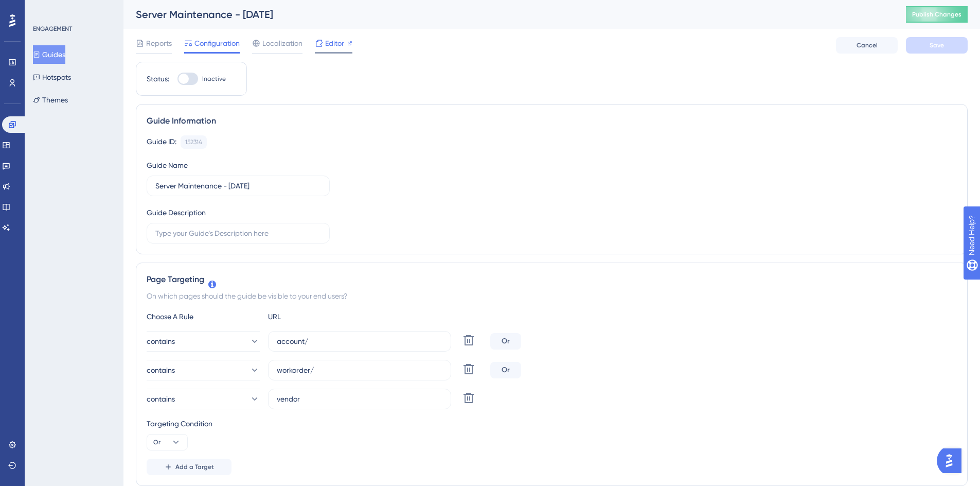  Describe the element at coordinates (203, 317) in the screenshot. I see `div: Choose A Rule` at that location.